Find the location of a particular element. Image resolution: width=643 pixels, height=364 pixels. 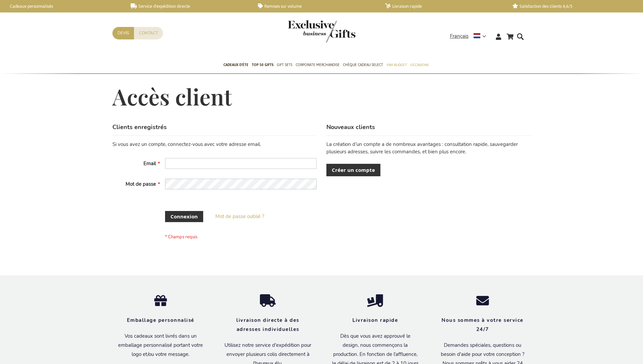

a: Mot de passe oublié ? is located at coordinates (240, 217).